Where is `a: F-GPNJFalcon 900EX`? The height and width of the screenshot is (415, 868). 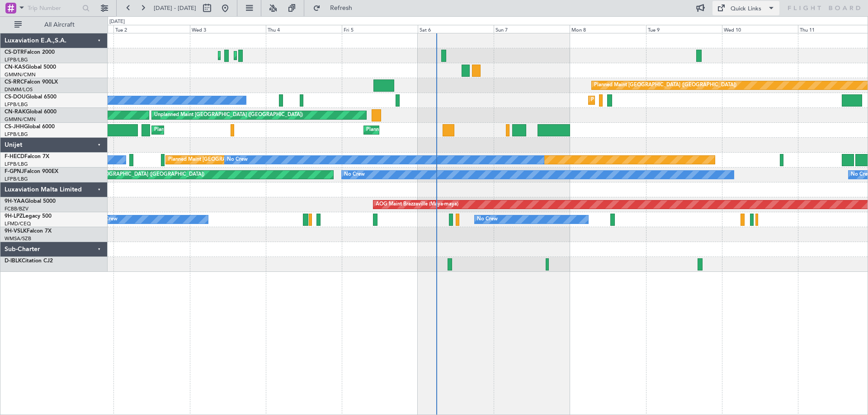 a: F-GPNJFalcon 900EX is located at coordinates (31, 171).